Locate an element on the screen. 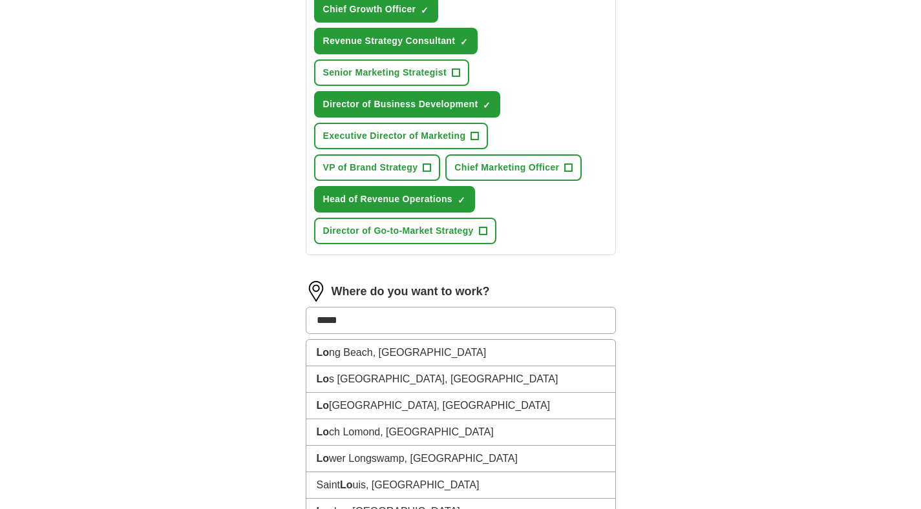 The height and width of the screenshot is (509, 921). span: Revenue Strategy Consultant is located at coordinates (389, 41).